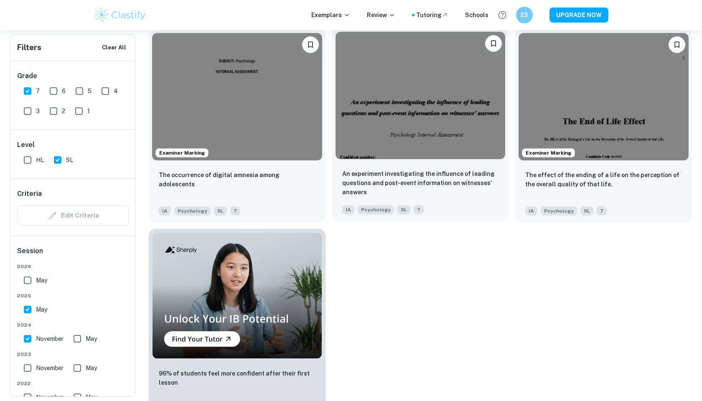 The image size is (702, 401). Describe the element at coordinates (477, 15) in the screenshot. I see `a: Schools` at that location.